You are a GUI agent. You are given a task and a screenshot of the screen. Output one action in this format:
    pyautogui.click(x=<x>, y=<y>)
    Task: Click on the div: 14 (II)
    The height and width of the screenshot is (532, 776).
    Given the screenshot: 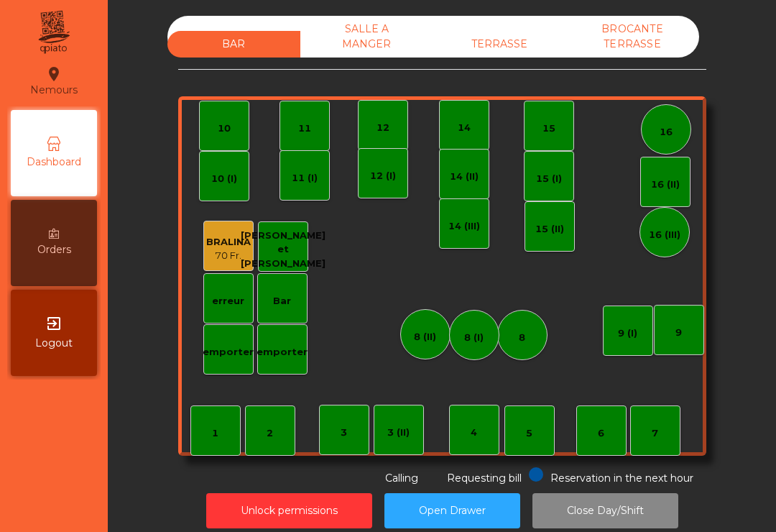 What is the action you would take?
    pyautogui.click(x=464, y=176)
    